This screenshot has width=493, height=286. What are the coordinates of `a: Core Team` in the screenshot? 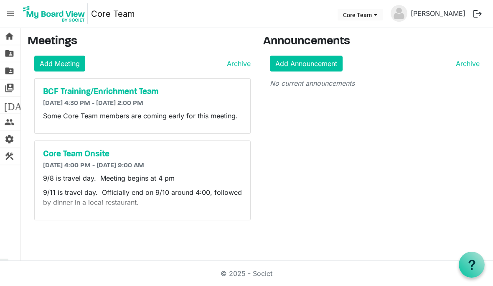 It's located at (113, 14).